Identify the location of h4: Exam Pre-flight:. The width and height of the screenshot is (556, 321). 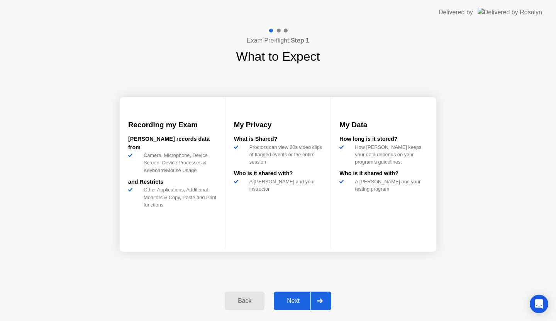
(278, 41).